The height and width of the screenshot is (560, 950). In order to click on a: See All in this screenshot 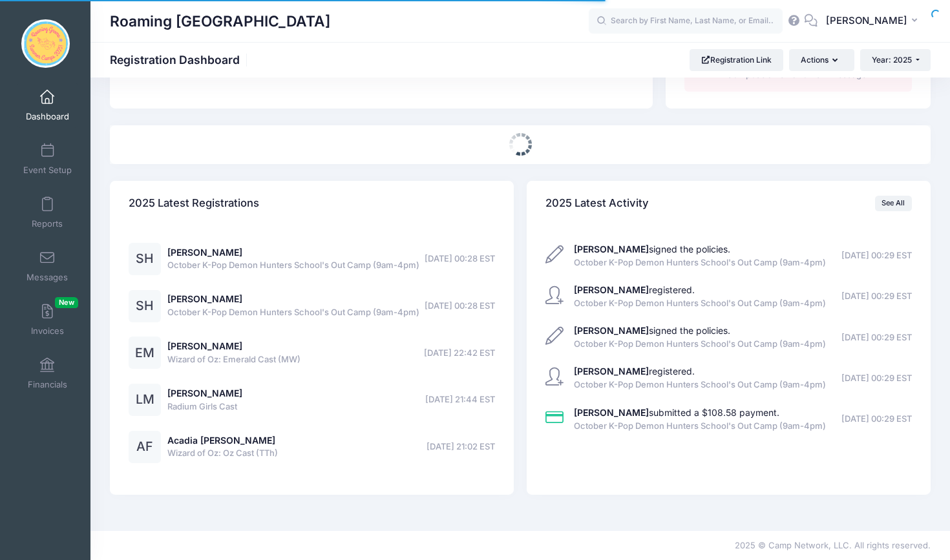, I will do `click(893, 203)`.